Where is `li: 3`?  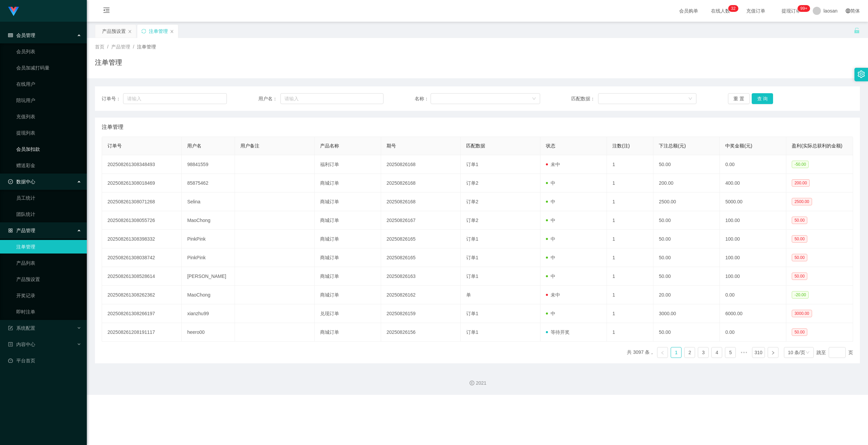
li: 3 is located at coordinates (703, 352).